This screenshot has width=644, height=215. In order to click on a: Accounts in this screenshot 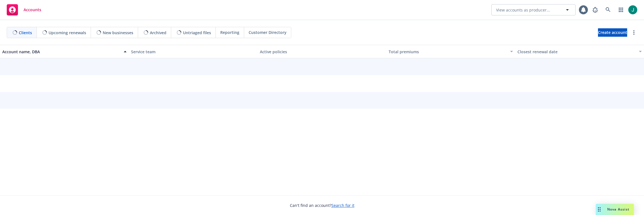, I will do `click(24, 10)`.